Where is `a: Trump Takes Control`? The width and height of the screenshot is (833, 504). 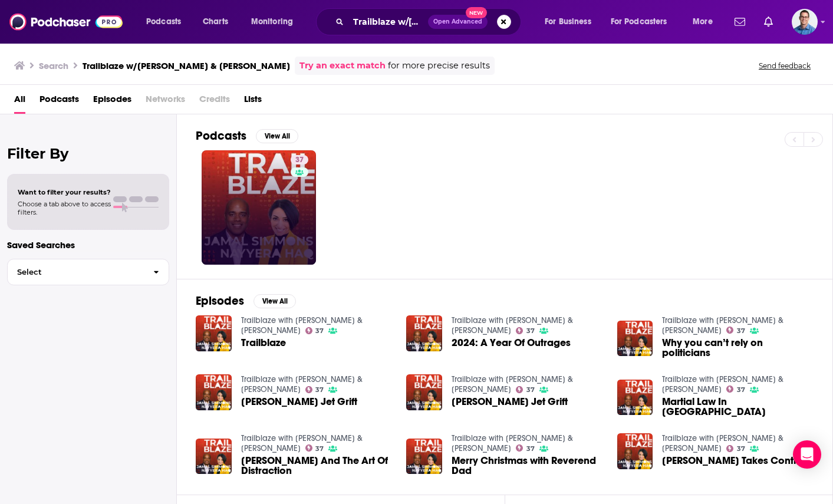
a: Trump Takes Control is located at coordinates (635, 451).